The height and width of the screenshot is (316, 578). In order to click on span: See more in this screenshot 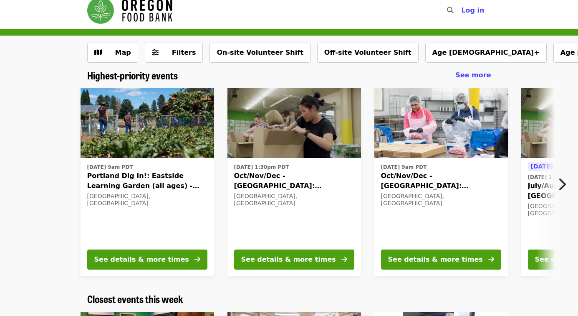, I will do `click(473, 75)`.